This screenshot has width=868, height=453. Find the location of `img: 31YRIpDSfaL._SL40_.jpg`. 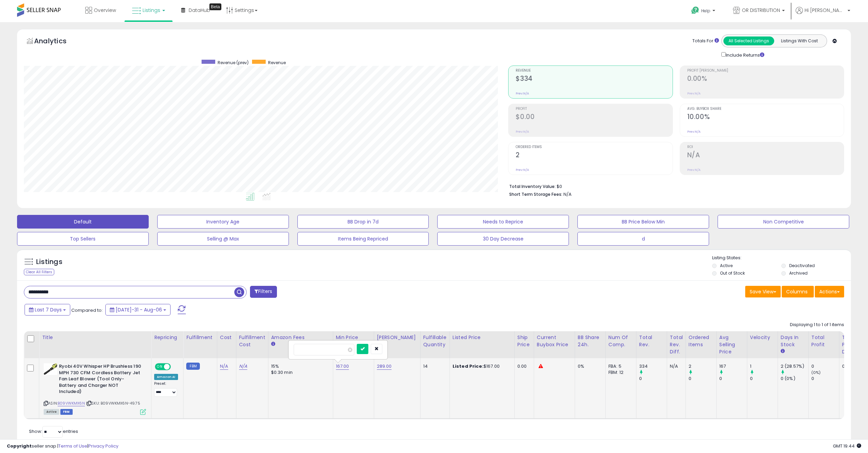

img: 31YRIpDSfaL._SL40_.jpg is located at coordinates (51, 369).